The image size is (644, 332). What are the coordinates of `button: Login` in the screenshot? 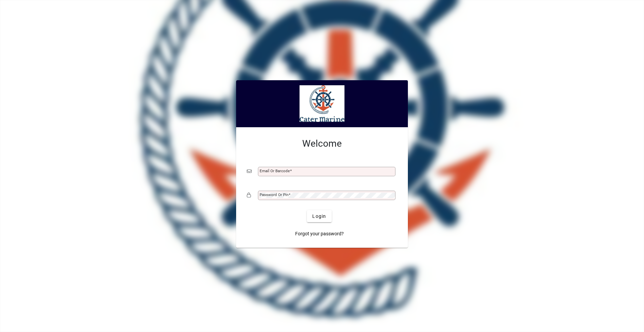 It's located at (319, 216).